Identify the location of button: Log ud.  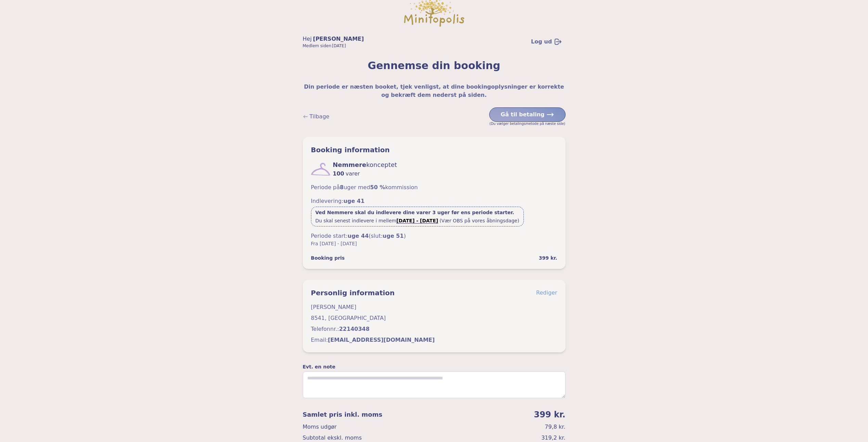
(546, 42).